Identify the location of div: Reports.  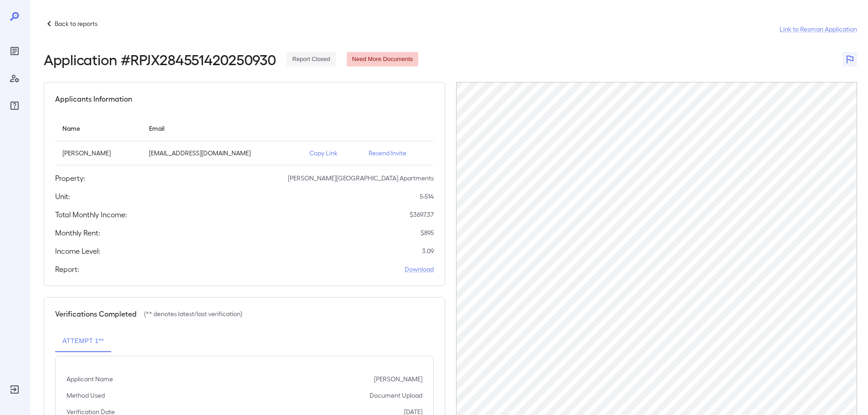
(15, 51).